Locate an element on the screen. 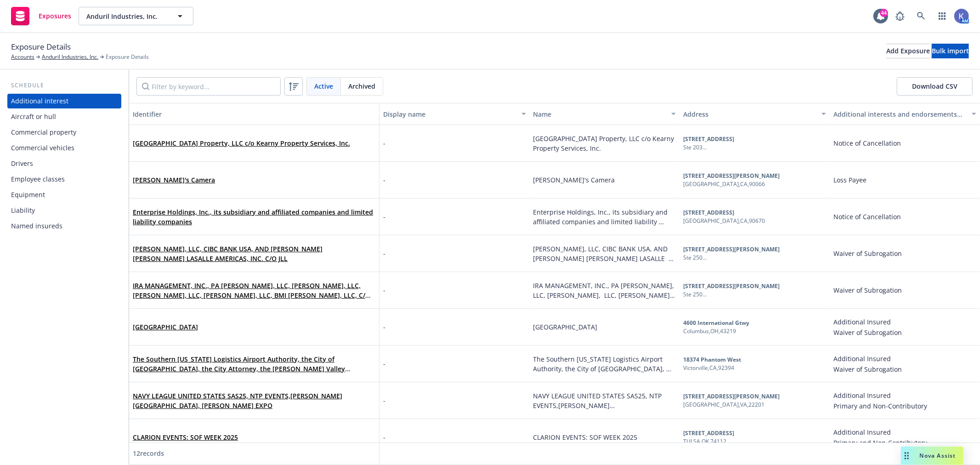 This screenshot has width=980, height=465. a: Commercial property is located at coordinates (64, 132).